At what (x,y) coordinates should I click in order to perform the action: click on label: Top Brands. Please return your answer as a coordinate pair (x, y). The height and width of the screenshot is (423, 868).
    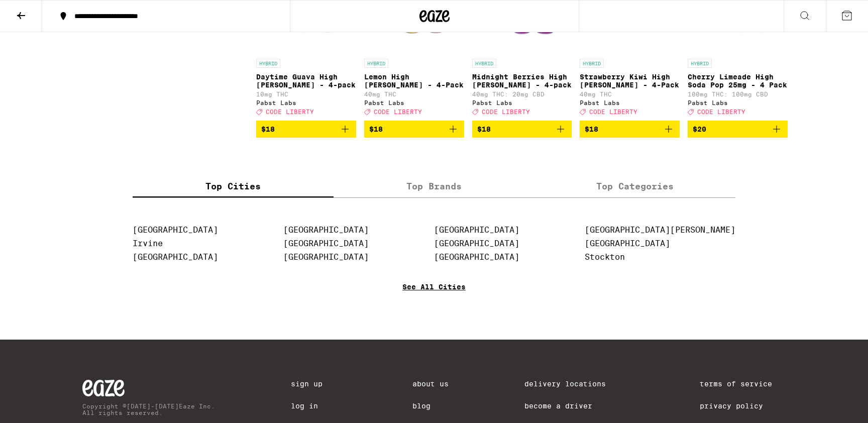
    Looking at the image, I should click on (434, 186).